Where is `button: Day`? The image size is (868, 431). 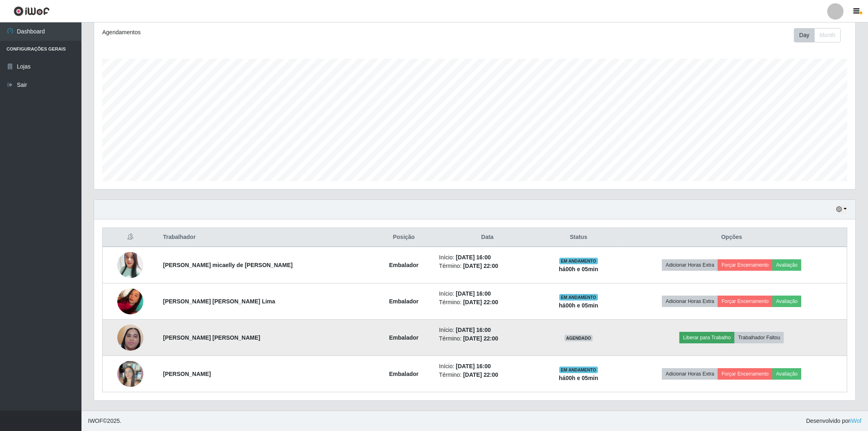 button: Day is located at coordinates (804, 35).